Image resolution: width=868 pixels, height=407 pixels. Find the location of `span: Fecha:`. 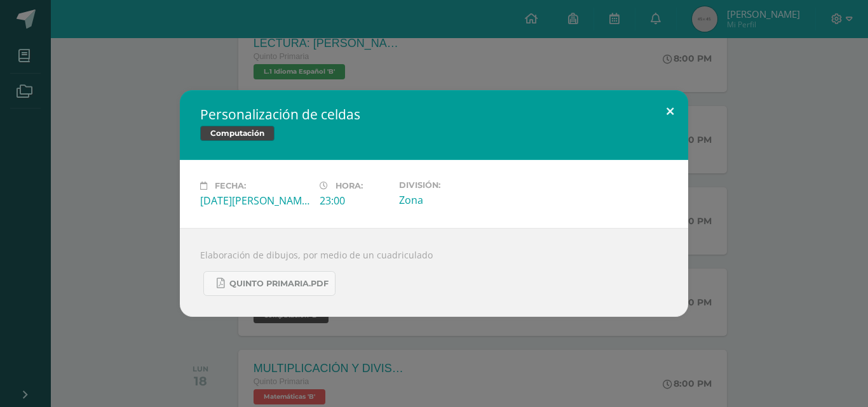

span: Fecha: is located at coordinates (230, 185).